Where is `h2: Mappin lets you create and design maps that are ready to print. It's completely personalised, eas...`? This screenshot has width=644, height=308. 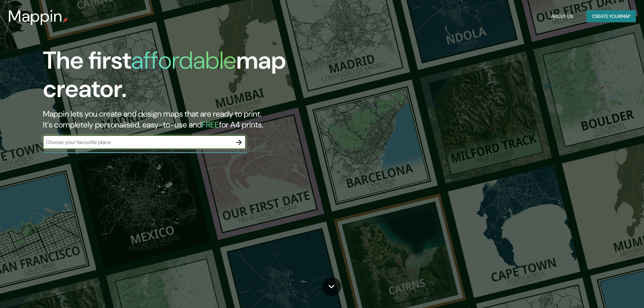 h2: Mappin lets you create and design maps that are ready to print. It's completely personalised, eas... is located at coordinates (204, 120).